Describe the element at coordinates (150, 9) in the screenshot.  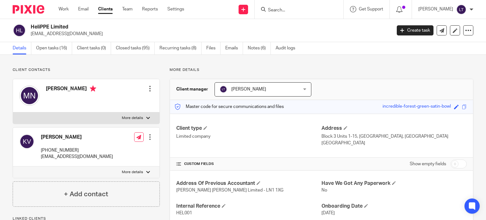
I see `a: Reports` at that location.